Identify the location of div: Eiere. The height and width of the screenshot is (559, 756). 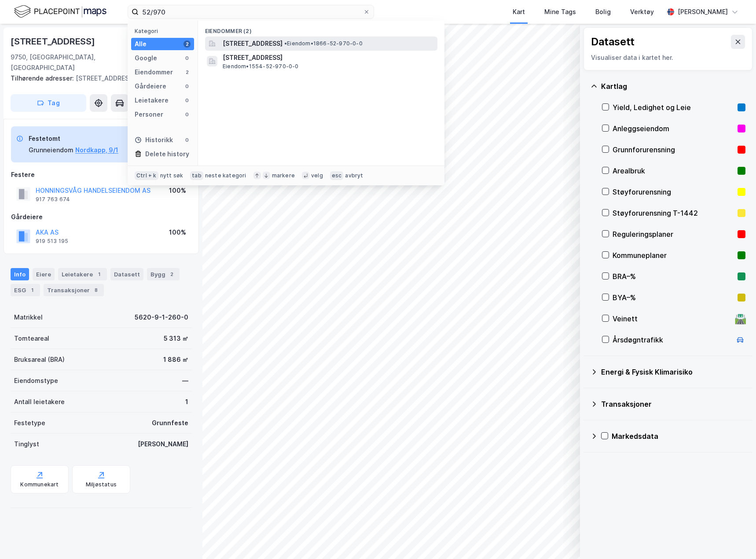
(44, 275).